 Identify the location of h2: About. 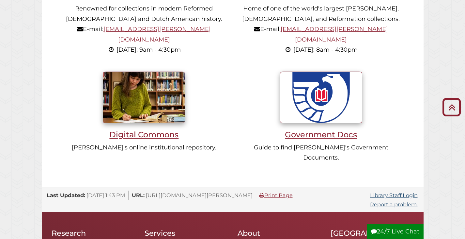
(279, 233).